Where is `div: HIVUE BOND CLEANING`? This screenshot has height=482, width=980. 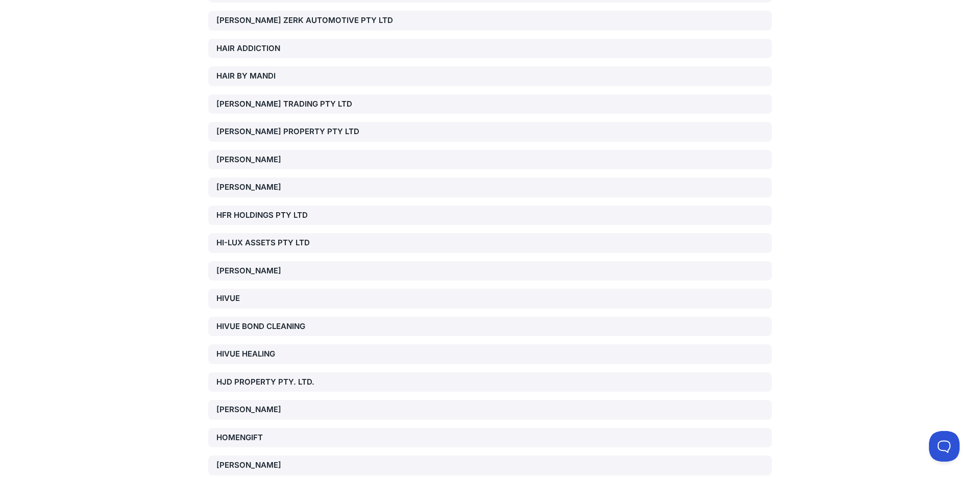
div: HIVUE BOND CLEANING is located at coordinates (306, 327).